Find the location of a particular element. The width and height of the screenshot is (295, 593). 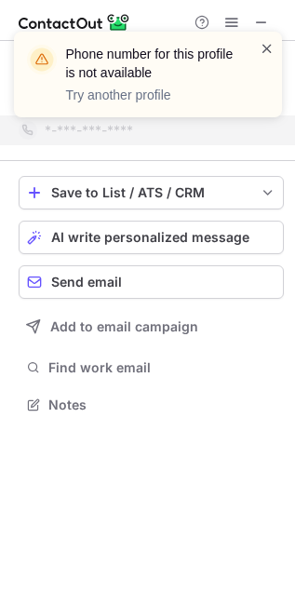

span: Notes is located at coordinates (162, 405).